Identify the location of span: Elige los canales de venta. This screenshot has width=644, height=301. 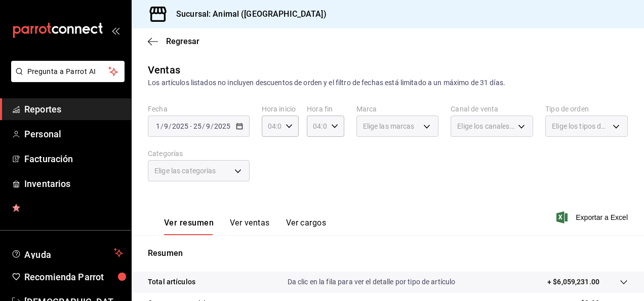
(485, 126).